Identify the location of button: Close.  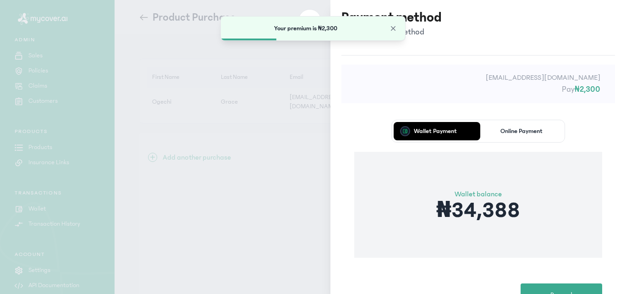
(393, 28).